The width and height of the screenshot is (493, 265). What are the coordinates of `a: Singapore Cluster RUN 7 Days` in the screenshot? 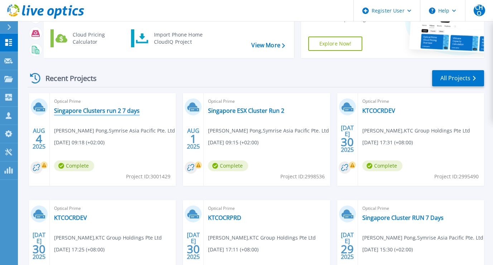 It's located at (403, 218).